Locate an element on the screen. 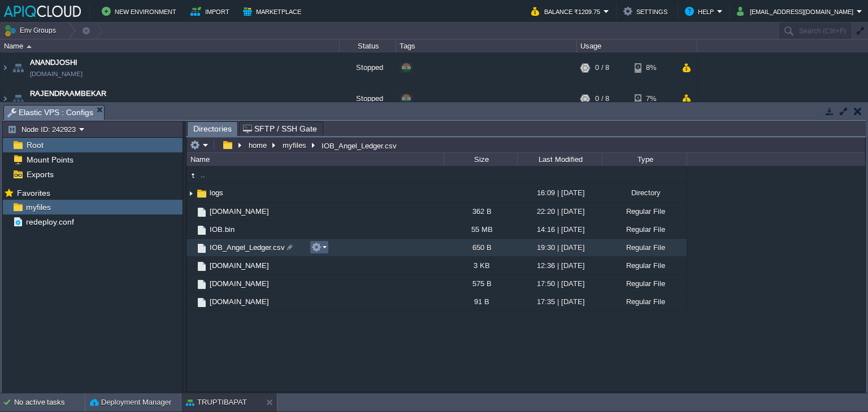 Image resolution: width=868 pixels, height=412 pixels. a: Root is located at coordinates (35, 145).